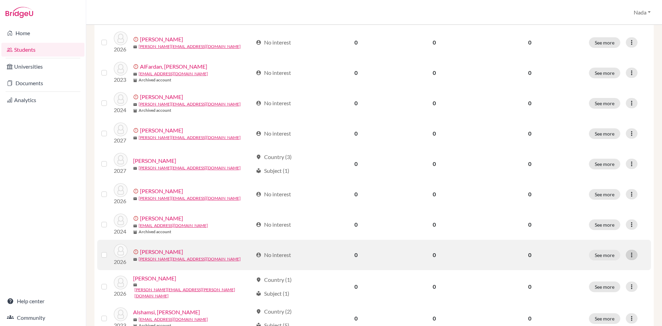 The image size is (662, 326). Describe the element at coordinates (43, 100) in the screenshot. I see `a: Analytics` at that location.